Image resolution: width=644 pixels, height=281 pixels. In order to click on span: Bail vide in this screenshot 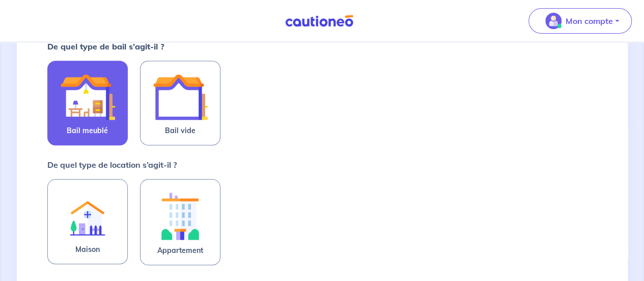, I will do `click(180, 130)`.